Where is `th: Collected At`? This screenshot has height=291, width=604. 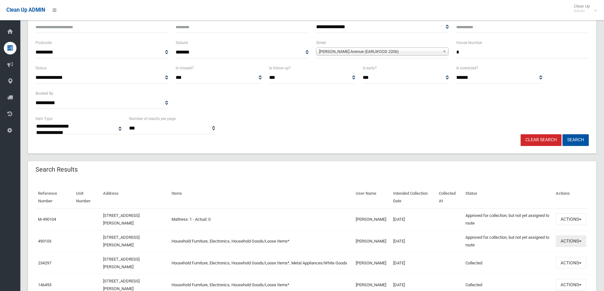
th: Collected At is located at coordinates (449, 197).